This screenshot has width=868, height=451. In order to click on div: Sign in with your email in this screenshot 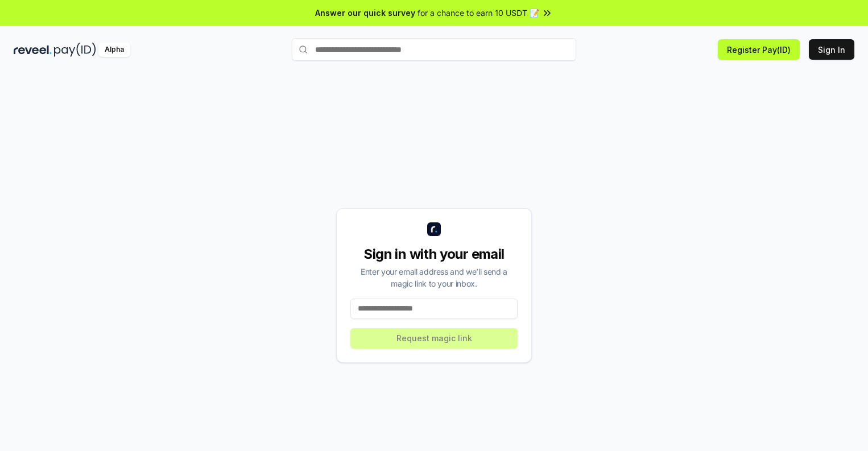, I will do `click(434, 254)`.